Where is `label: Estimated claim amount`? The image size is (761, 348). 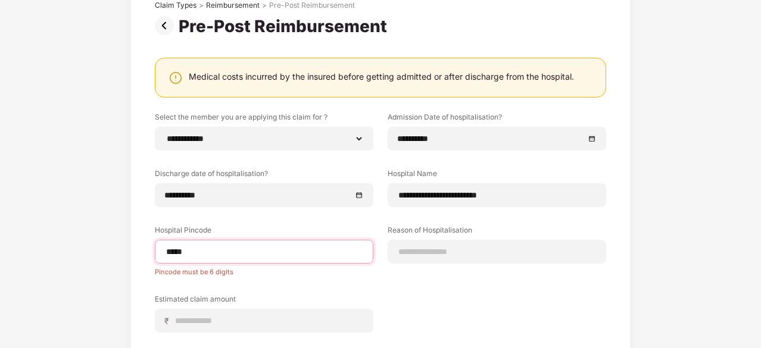
label: Estimated claim amount is located at coordinates (264, 301).